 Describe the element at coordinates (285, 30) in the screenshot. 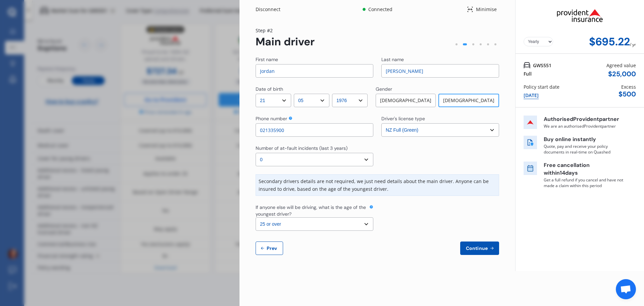

I see `div: Step # 2` at that location.